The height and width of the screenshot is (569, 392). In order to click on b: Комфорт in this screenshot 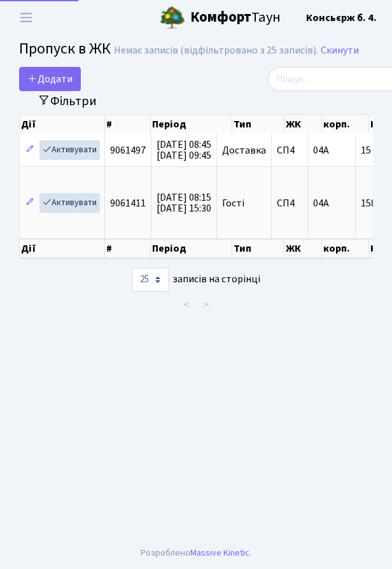, I will do `click(221, 17)`.